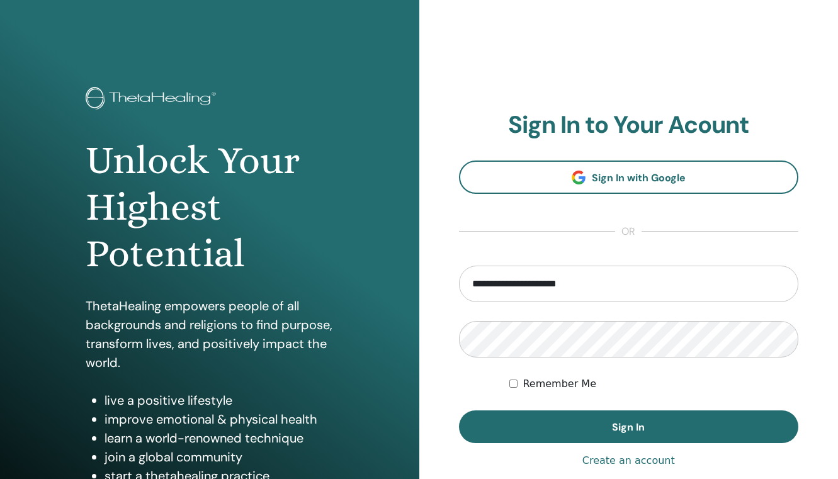 This screenshot has width=838, height=479. What do you see at coordinates (639, 178) in the screenshot?
I see `span: Sign In with Google` at bounding box center [639, 178].